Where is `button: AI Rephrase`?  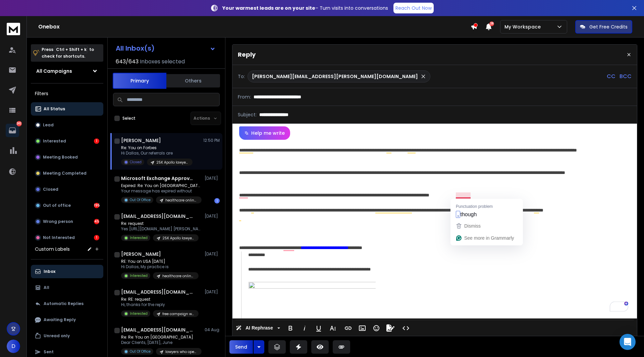 button: AI Rephrase is located at coordinates (258, 328).